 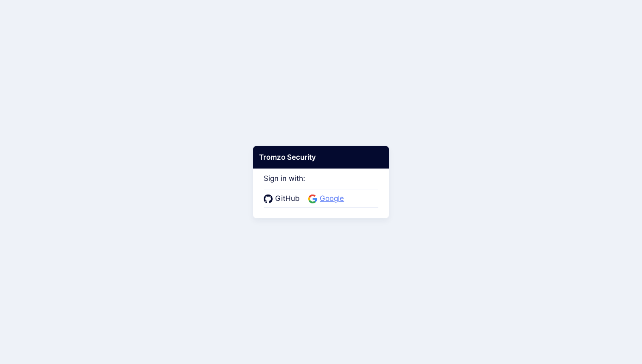 What do you see at coordinates (331, 199) in the screenshot?
I see `span: Google` at bounding box center [331, 199].